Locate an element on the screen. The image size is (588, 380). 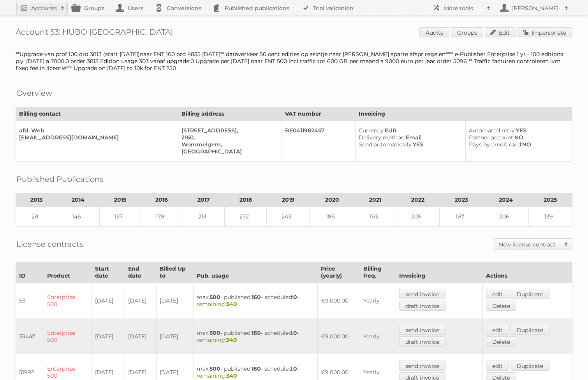
td: 53 is located at coordinates (30, 300).